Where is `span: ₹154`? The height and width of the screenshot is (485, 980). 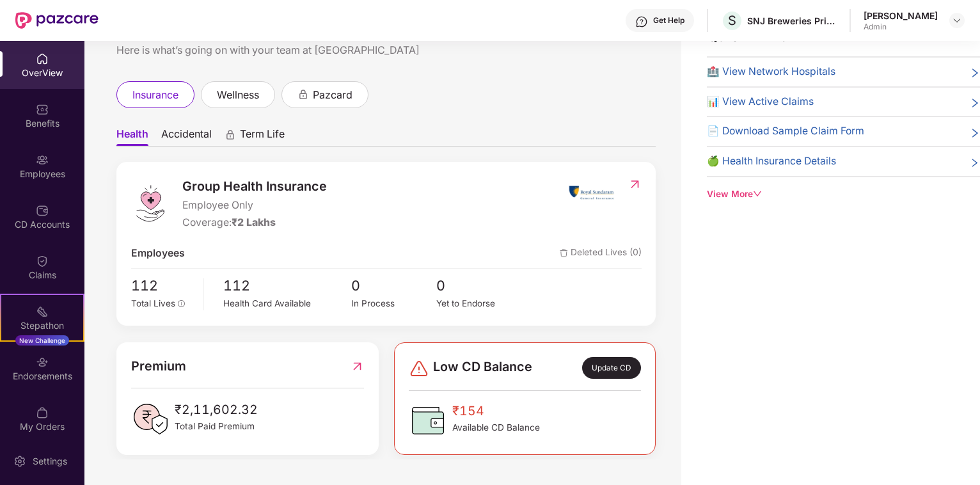 span: ₹154 is located at coordinates (496, 410).